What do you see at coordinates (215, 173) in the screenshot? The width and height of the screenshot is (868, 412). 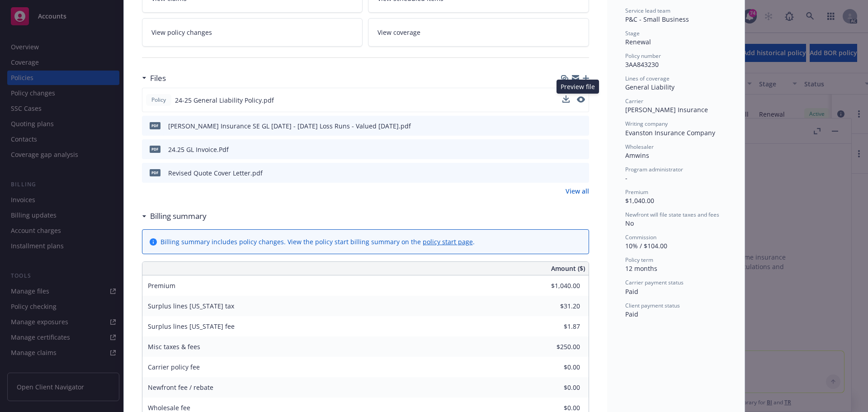 I see `div: Revised Quote Cover Letter.pdf` at bounding box center [215, 173].